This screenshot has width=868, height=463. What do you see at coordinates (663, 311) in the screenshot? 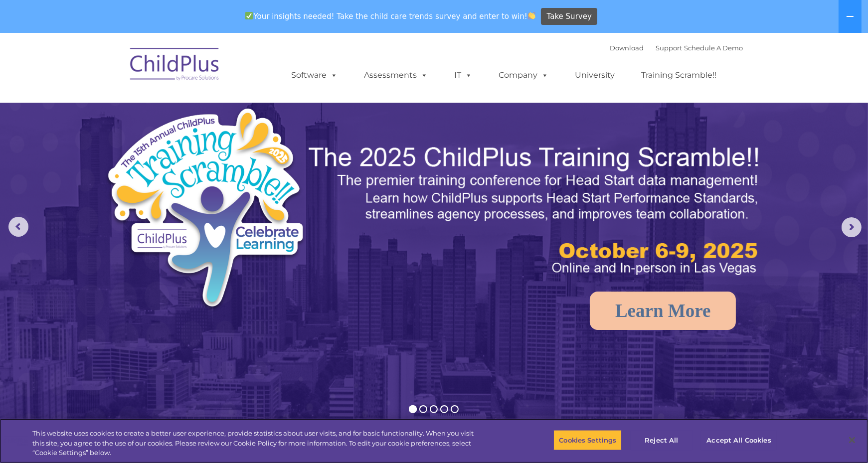
I see `a: Learn More` at bounding box center [663, 311].